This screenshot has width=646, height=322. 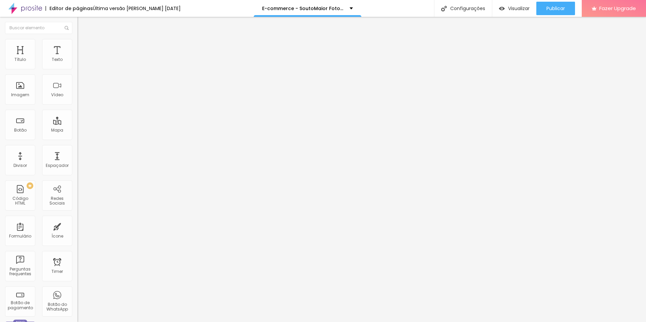 I want to click on div: Mapa, so click(x=57, y=130).